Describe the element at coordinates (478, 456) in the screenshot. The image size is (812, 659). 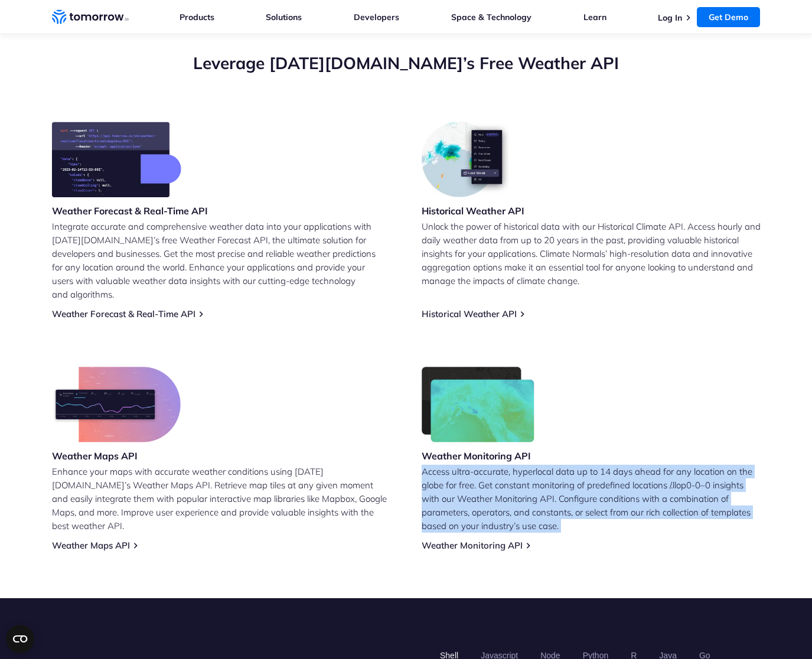
I see `h3: Weather Monitoring API` at that location.